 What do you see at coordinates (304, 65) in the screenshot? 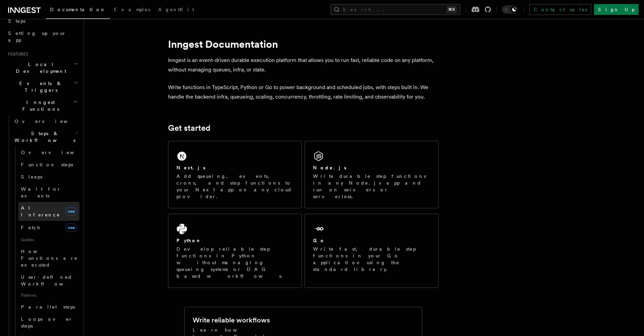
I see `p: Inngest is an event-driven durable execution platform that allows you to run fast, reliable code ...` at bounding box center [304, 65].